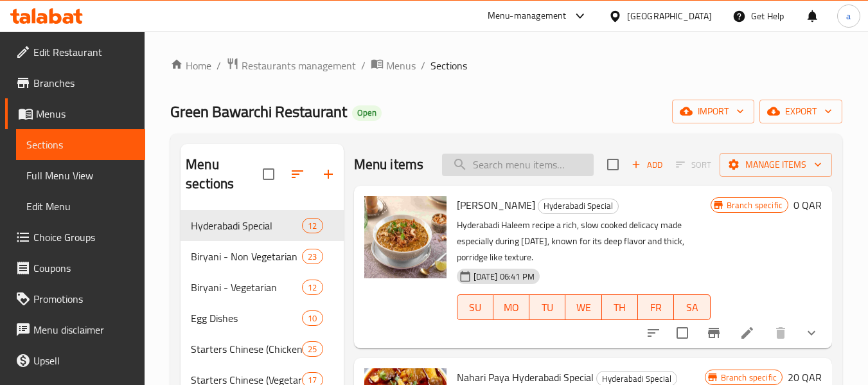 The image size is (868, 385). Describe the element at coordinates (246, 349) in the screenshot. I see `span: Starters Chinese (Chicken)` at that location.